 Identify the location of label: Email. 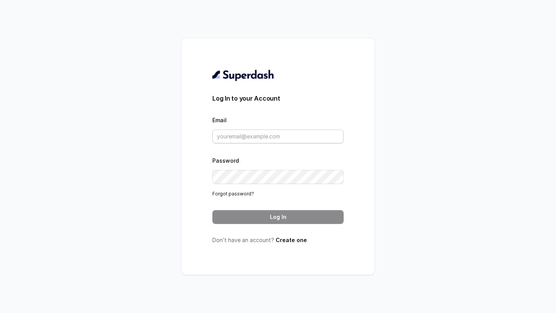
(219, 120).